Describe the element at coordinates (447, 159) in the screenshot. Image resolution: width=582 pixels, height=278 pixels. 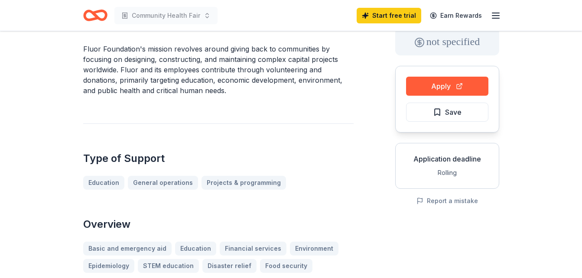
I see `div: Application deadline` at that location.